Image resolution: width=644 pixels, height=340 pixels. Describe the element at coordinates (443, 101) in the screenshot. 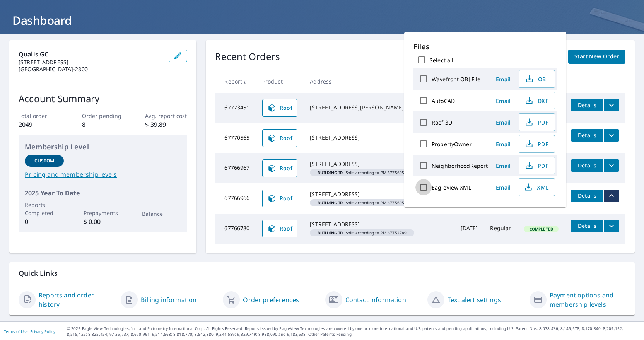

I see `label: AutoCAD` at that location.